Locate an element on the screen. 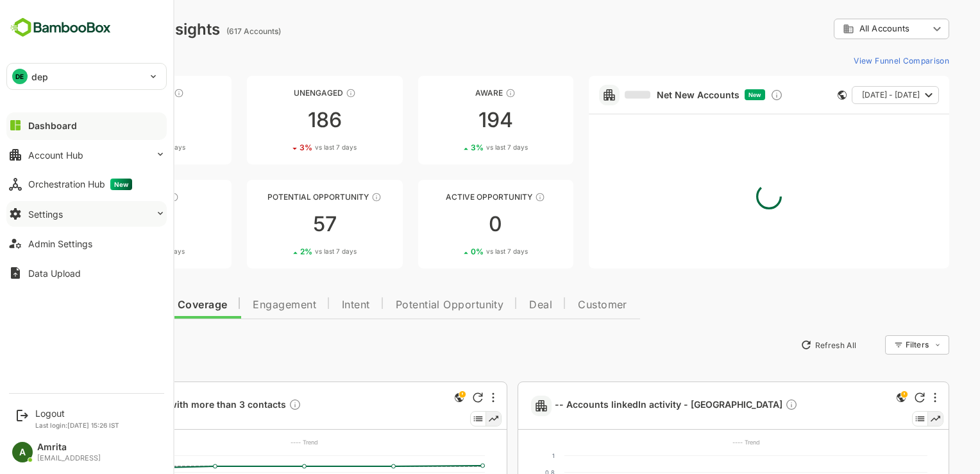 The height and width of the screenshot is (474, 980). div: Aware is located at coordinates (451, 93).